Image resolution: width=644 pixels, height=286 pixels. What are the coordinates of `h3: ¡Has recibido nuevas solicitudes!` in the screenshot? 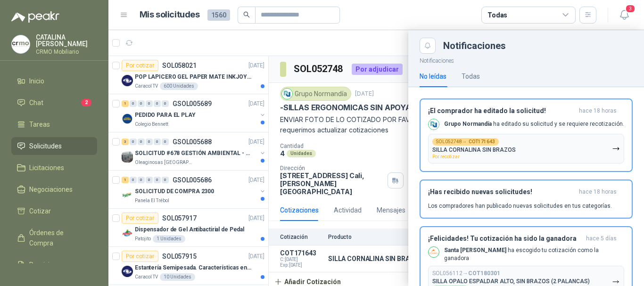 It's located at (502, 192).